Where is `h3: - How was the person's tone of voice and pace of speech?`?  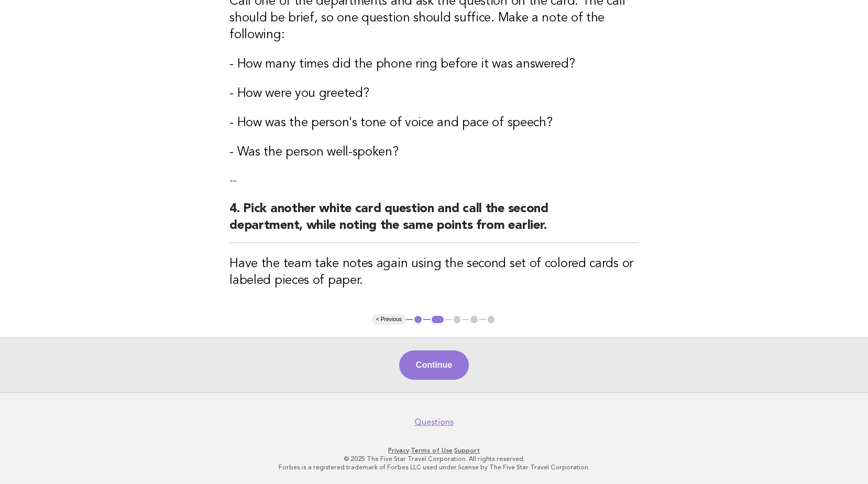 h3: - How was the person's tone of voice and pace of speech? is located at coordinates (434, 123).